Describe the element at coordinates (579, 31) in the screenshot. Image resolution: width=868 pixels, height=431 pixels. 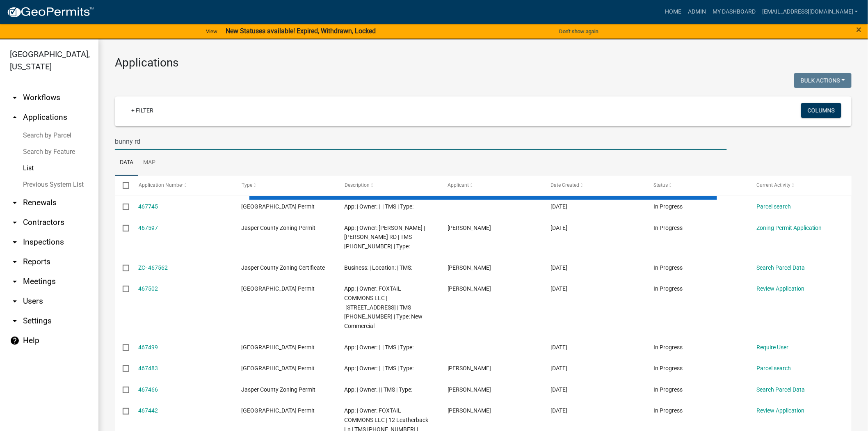
I see `button: Don't show again` at that location.